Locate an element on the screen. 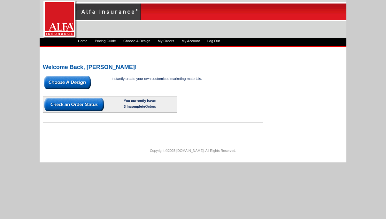  a: Log Out is located at coordinates (214, 41).